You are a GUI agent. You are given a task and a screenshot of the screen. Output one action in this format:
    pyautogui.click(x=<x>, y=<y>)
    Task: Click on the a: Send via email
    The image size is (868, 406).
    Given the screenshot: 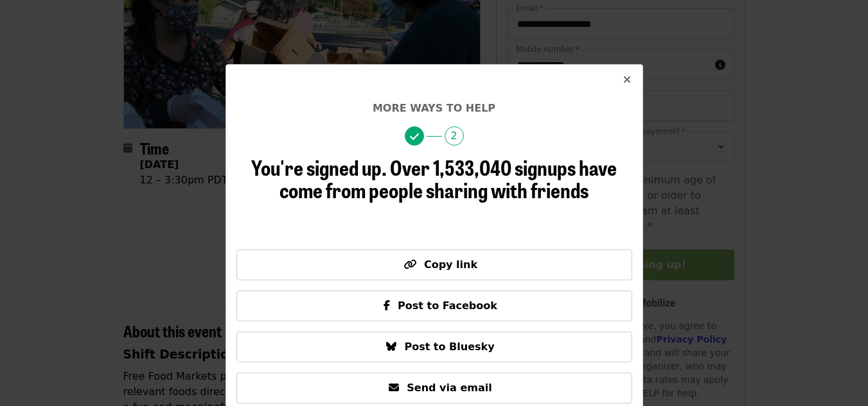 What is the action you would take?
    pyautogui.click(x=434, y=388)
    